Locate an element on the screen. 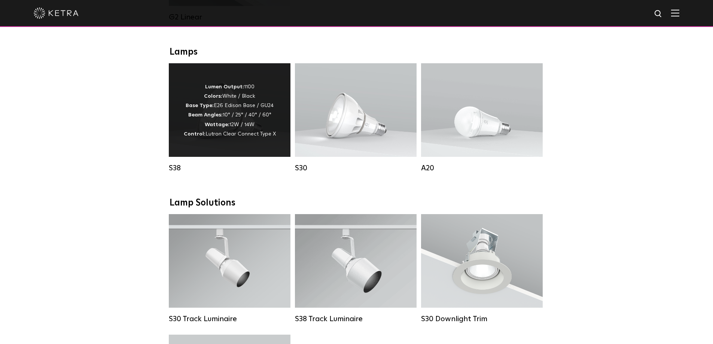  div: A20 is located at coordinates (482, 168).